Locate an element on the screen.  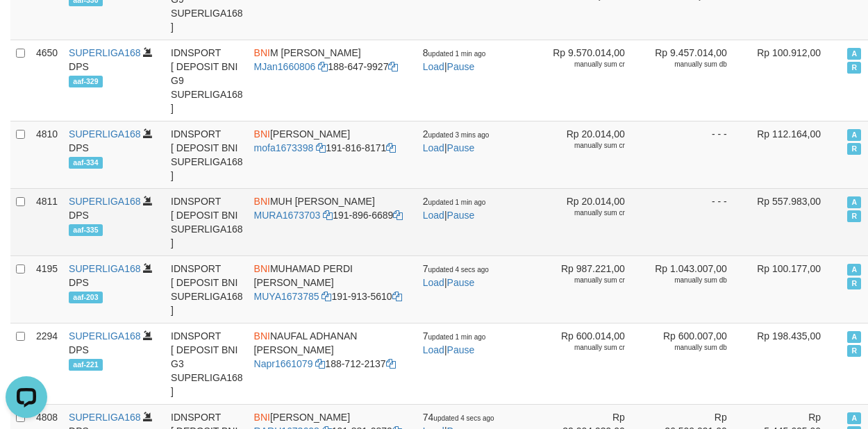
span: aaf-221 is located at coordinates (85, 364).